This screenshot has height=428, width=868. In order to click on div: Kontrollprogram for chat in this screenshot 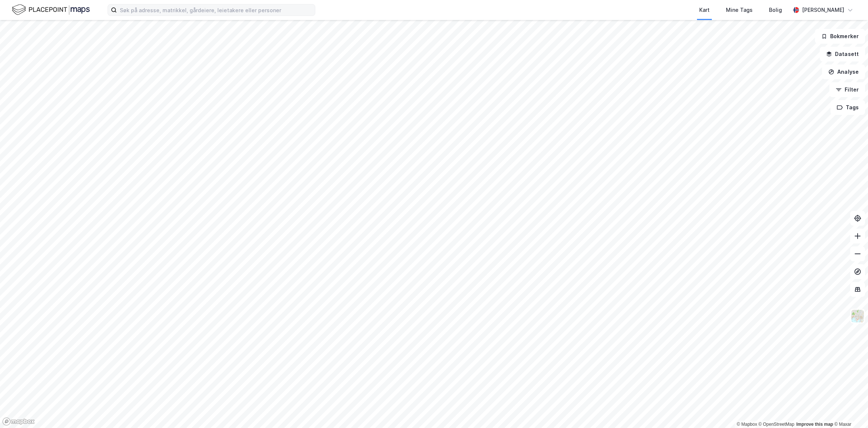, I will do `click(849, 411)`.